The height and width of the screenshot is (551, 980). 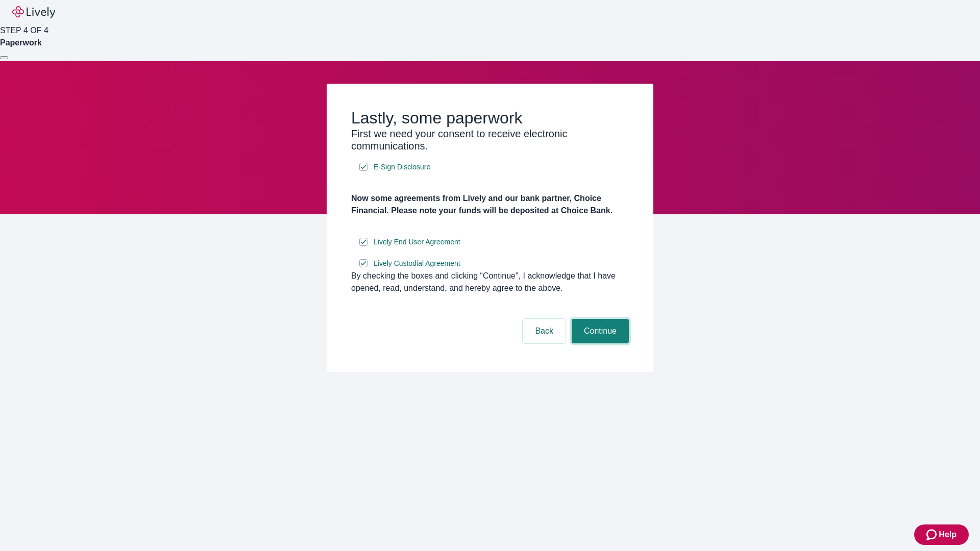 What do you see at coordinates (600, 332) in the screenshot?
I see `button: Continue` at bounding box center [600, 332].